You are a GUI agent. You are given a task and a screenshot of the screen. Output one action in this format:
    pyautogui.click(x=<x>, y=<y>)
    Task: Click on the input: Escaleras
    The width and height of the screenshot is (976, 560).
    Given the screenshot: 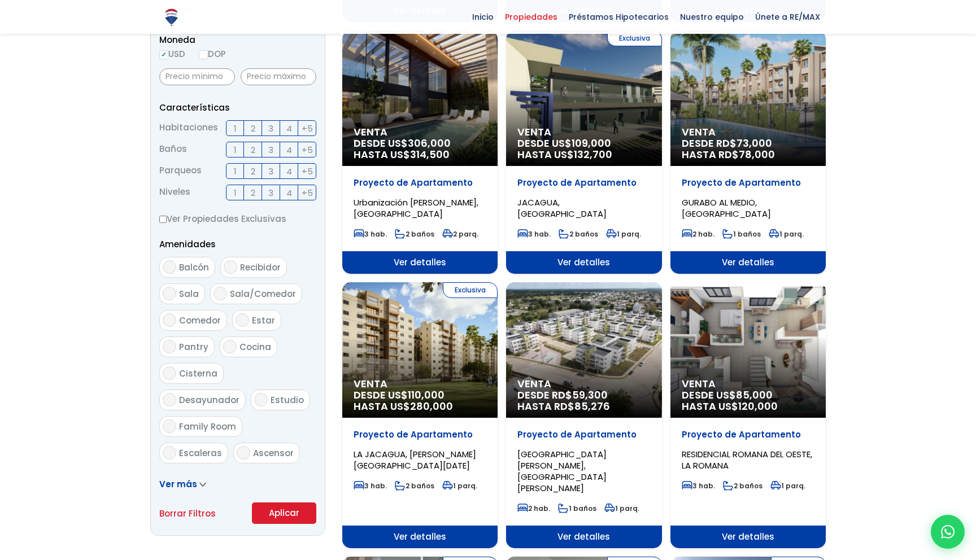 What is the action you would take?
    pyautogui.click(x=169, y=453)
    